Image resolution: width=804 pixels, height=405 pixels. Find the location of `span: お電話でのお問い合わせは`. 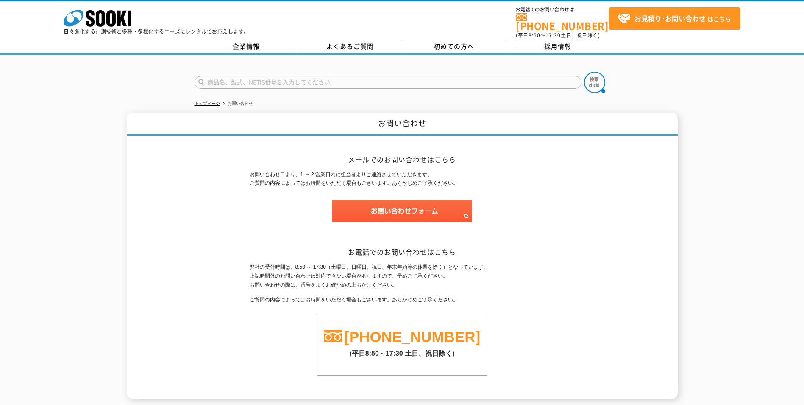

span: お電話でのお問い合わせは is located at coordinates (563, 10).